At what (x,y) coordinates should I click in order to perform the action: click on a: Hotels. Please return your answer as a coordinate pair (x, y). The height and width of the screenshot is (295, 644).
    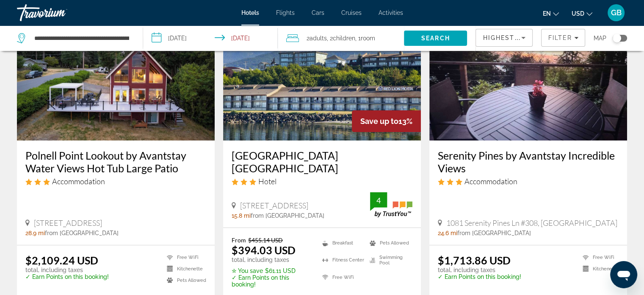
    Looking at the image, I should click on (250, 13).